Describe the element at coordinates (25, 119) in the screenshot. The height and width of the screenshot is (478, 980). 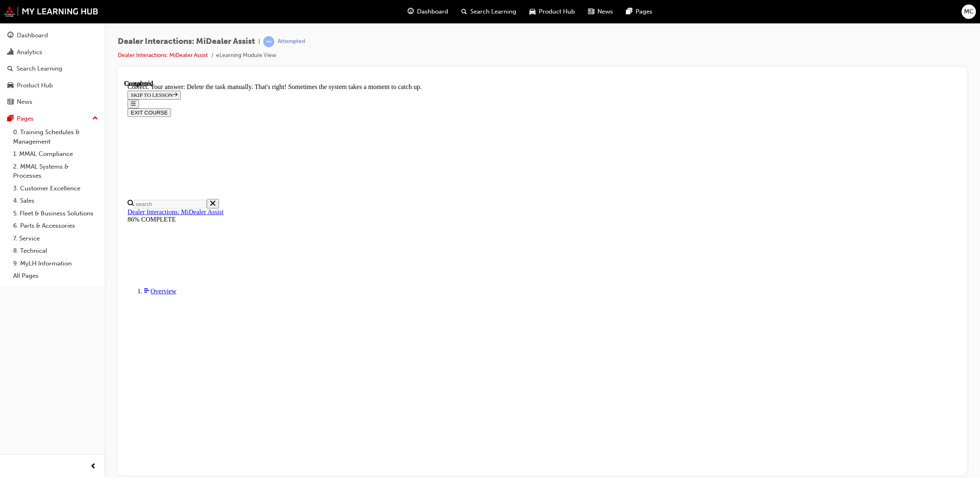
I see `div: Pages` at that location.